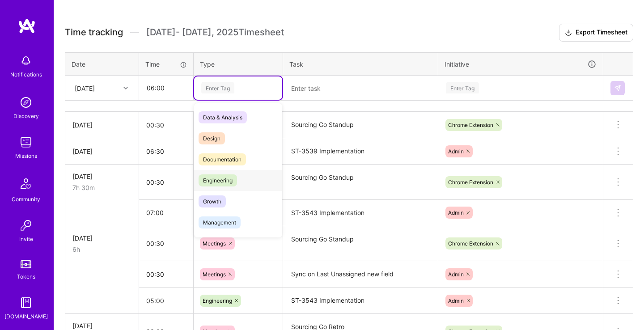 The image size is (644, 330). I want to click on div: Initiative, so click(520, 64).